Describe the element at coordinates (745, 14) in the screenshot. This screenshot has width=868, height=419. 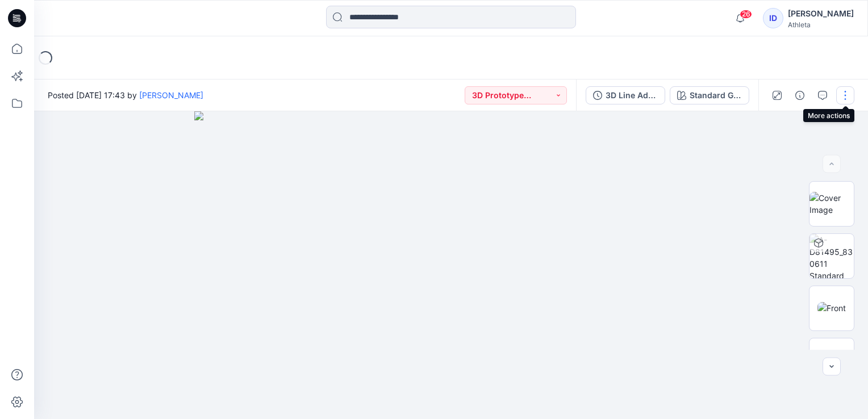
I see `span: 26` at that location.